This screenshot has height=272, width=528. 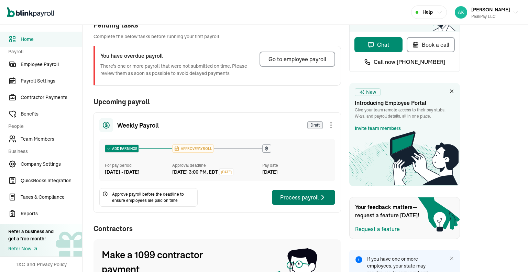 What do you see at coordinates (511, 255) in the screenshot?
I see `div: Chat Widget` at bounding box center [511, 255].